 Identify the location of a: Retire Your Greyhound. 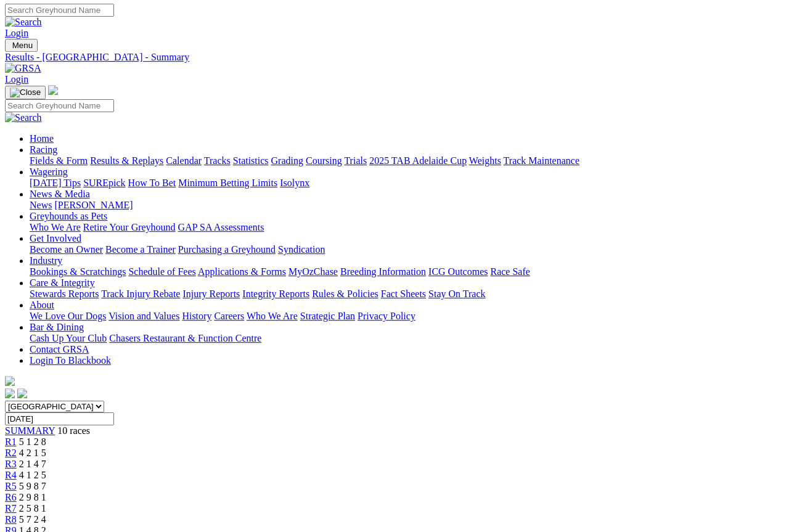
(129, 227).